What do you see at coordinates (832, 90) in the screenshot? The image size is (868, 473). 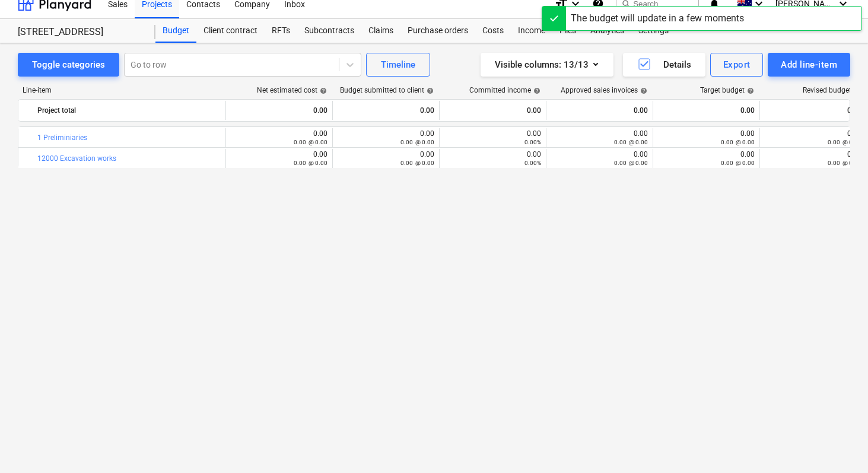 I see `div: Revised budget` at bounding box center [832, 90].